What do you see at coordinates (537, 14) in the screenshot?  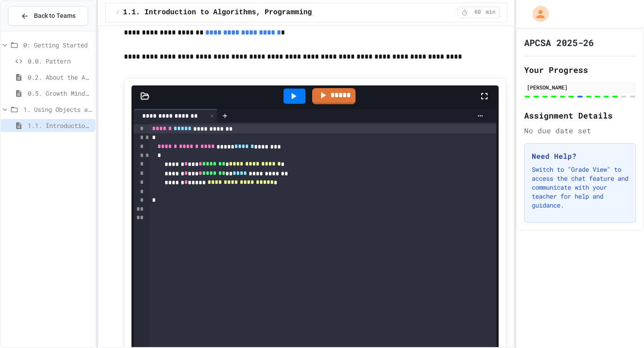 I see `div: My Account` at bounding box center [537, 14].